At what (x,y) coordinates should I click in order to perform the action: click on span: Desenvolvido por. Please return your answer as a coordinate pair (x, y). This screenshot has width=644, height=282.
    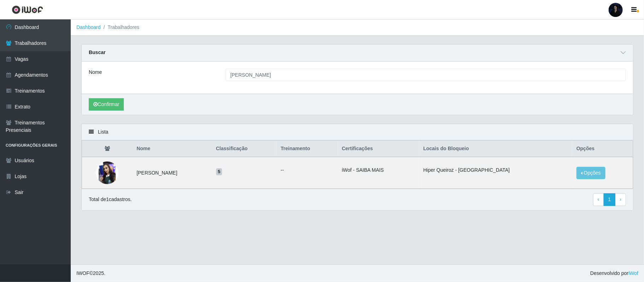
    Looking at the image, I should click on (614, 273).